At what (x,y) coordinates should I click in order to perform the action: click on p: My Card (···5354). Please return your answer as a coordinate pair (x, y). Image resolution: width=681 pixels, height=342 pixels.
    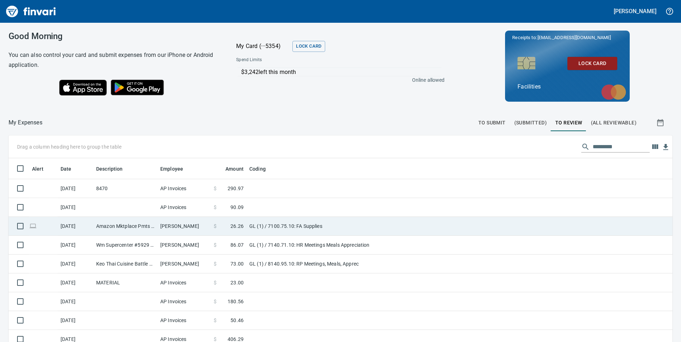
    Looking at the image, I should click on (263, 46).